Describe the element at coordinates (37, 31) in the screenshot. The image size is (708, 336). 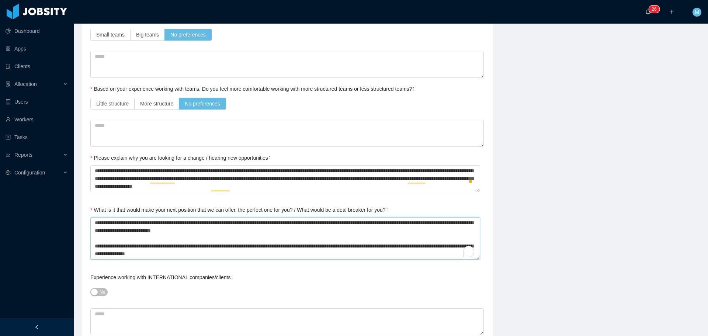
I see `a: icon: pie-chartDashboard` at that location.